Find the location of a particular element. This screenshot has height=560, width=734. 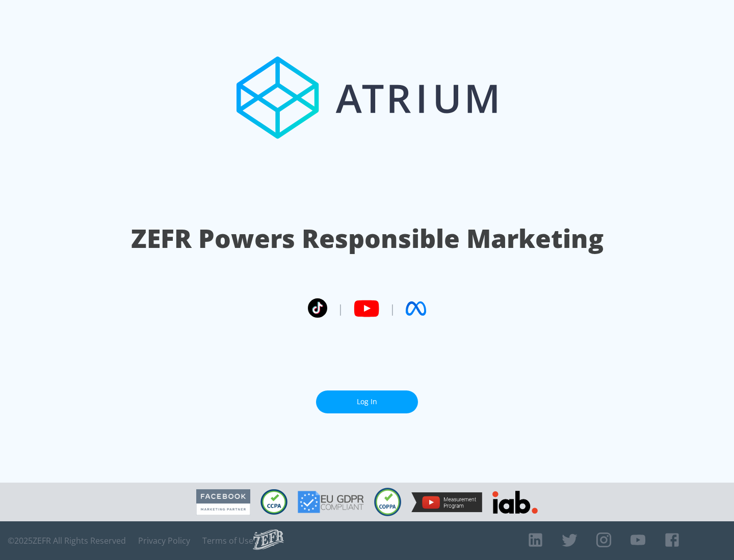

h1: ZEFR Powers Responsible Marketing is located at coordinates (367, 238).